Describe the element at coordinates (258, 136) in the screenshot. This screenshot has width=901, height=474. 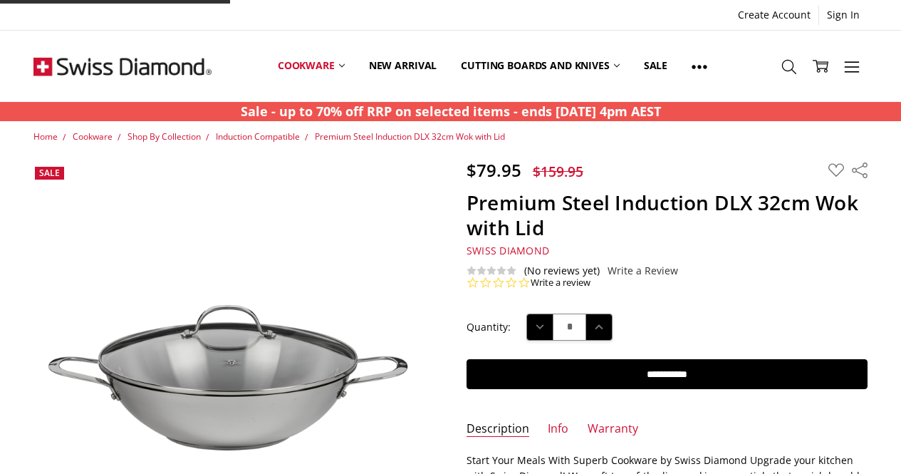
I see `span: Induction Compatible` at that location.